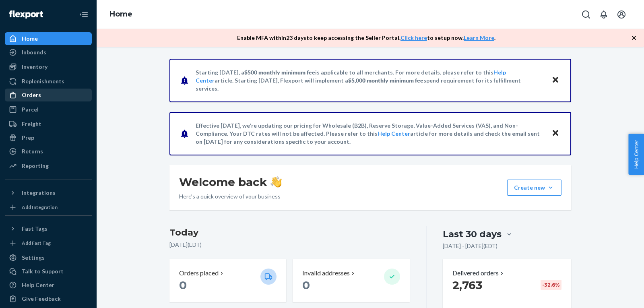 Image resolution: width=644 pixels, height=308 pixels. What do you see at coordinates (228, 280) in the screenshot?
I see `button: Orders placed 0` at bounding box center [228, 280].